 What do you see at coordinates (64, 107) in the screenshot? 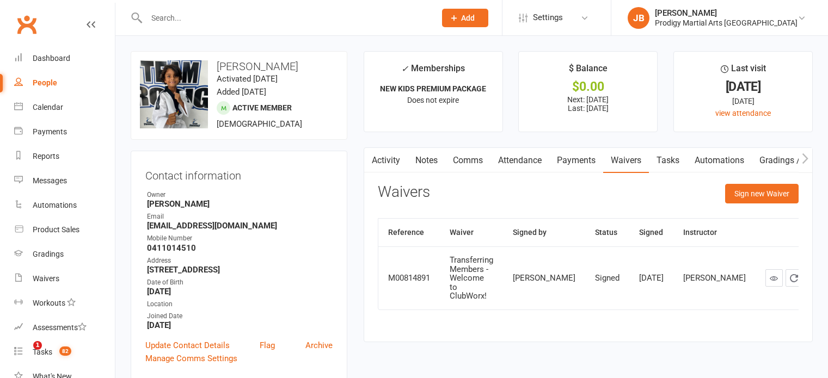
I see `a: Calendar` at bounding box center [64, 107].